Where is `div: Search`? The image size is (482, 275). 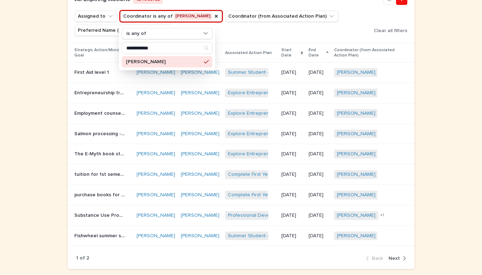 div: Search is located at coordinates (167, 48).